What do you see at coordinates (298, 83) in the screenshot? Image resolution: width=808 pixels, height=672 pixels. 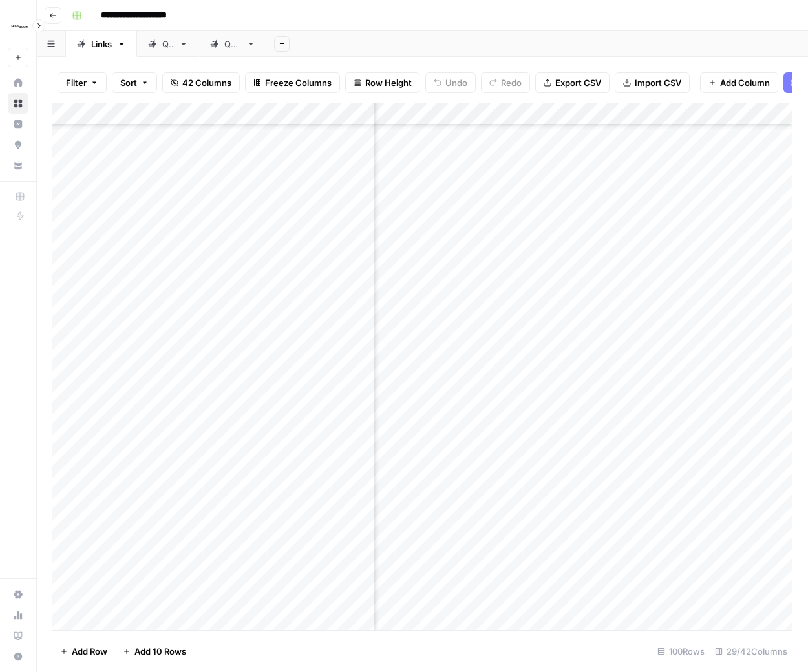 I see `span: Freeze Columns` at bounding box center [298, 83].